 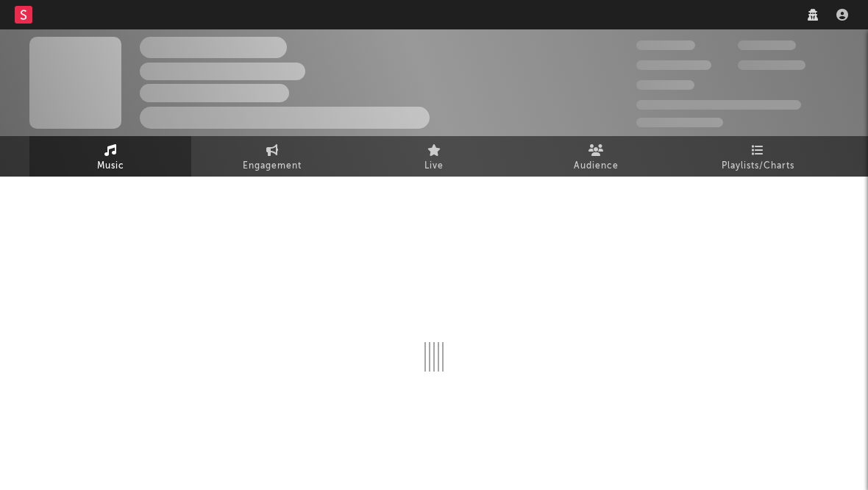 I want to click on span: Jump Score: 85.0, so click(x=679, y=122).